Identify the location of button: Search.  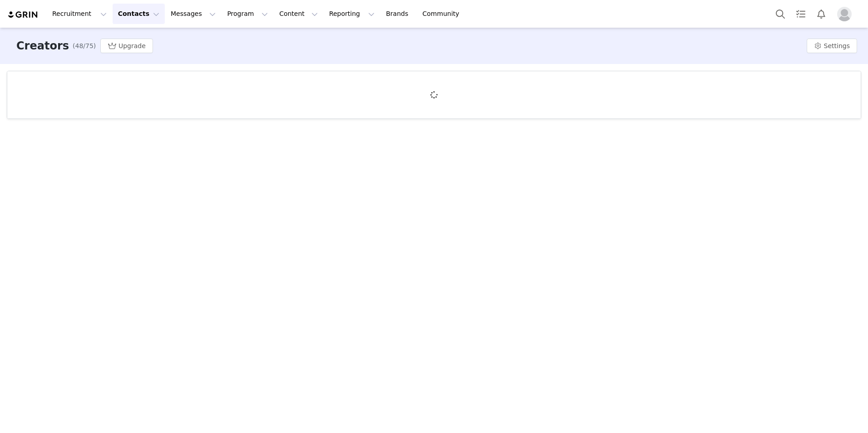
(780, 14).